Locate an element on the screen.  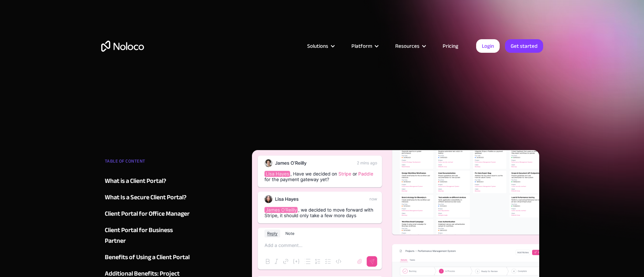
div: Client Portal for Business Partner is located at coordinates (148, 235).